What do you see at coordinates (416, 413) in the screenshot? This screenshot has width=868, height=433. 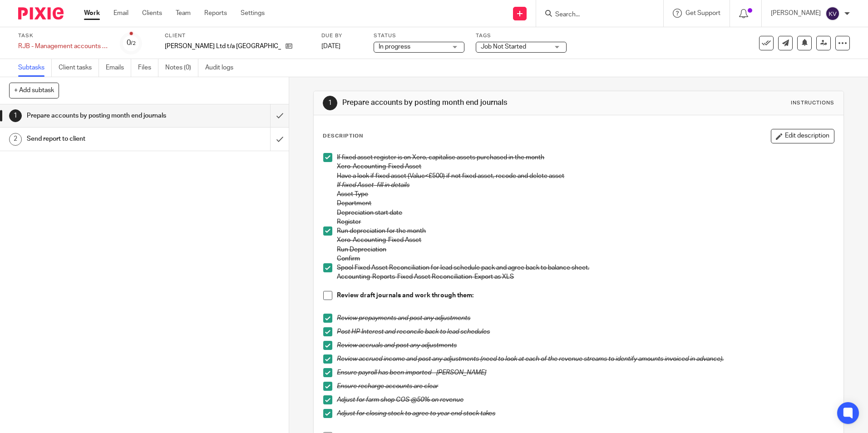 I see `em: Adjust for closing stock to agree to year end stock takes` at bounding box center [416, 413].